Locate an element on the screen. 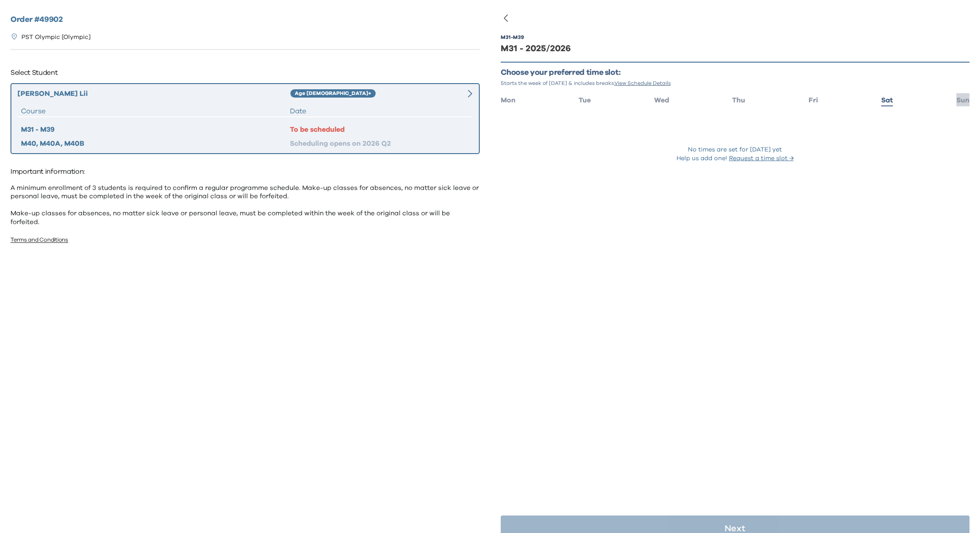 This screenshot has width=980, height=533. div: M40, M40A, M40B is located at coordinates (155, 144).